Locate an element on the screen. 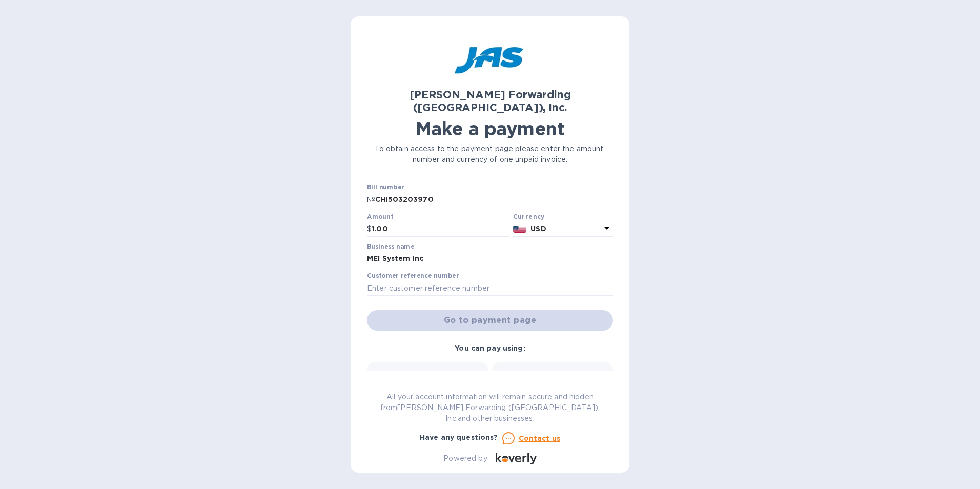 The image size is (980, 489). h1: Make a payment is located at coordinates (490, 129).